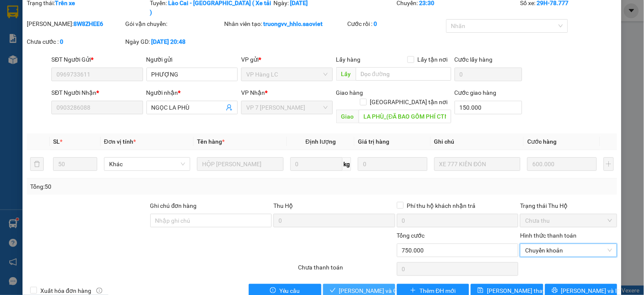  Describe the element at coordinates (56, 142) in the screenshot. I see `span: SL` at that location.